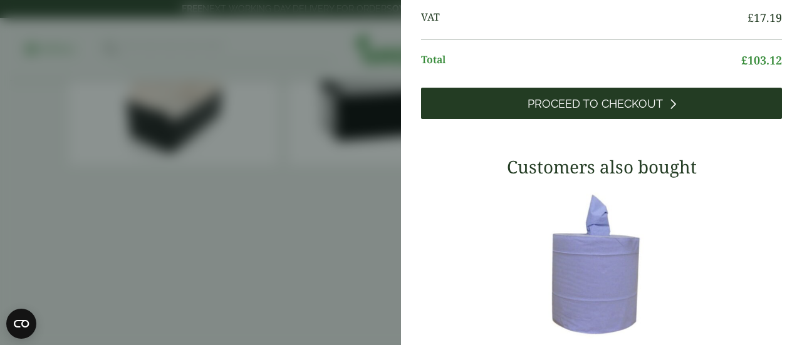  What do you see at coordinates (602, 265) in the screenshot?
I see `img: 3630017-2-Ply-Blue-Centre-Feed-104m` at bounding box center [602, 265].